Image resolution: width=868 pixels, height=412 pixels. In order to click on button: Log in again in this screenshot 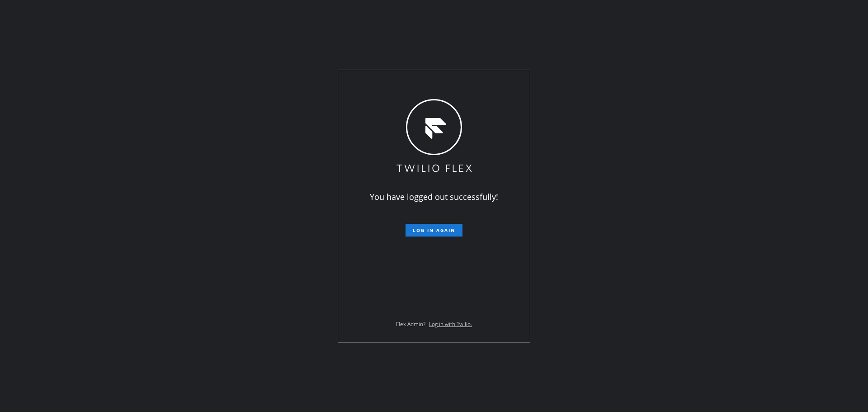, I will do `click(434, 230)`.